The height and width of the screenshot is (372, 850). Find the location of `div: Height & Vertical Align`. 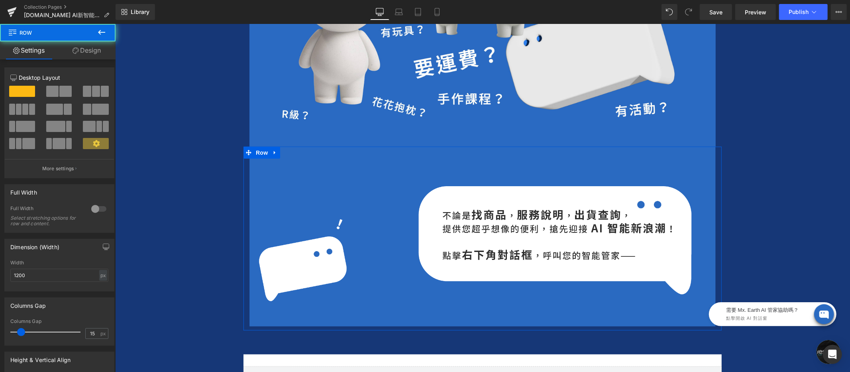

div: Height & Vertical Align is located at coordinates (40, 357).